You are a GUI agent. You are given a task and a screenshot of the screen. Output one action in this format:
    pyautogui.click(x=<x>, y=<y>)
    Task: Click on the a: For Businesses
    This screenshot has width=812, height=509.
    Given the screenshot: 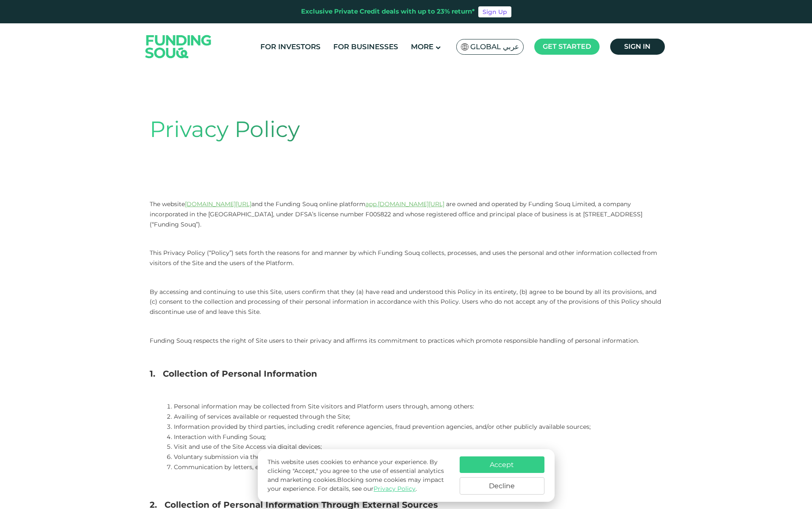 What is the action you would take?
    pyautogui.click(x=365, y=47)
    